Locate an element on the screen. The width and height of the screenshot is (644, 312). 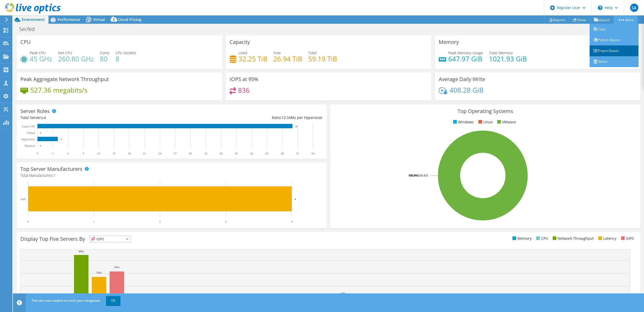
svg: \n is located at coordinates (600, 8).